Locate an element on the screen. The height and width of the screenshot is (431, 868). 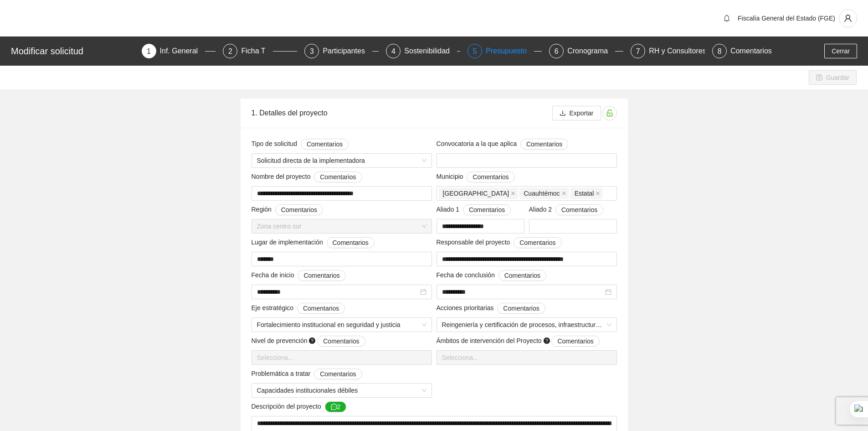
span: Cerrar is located at coordinates (841, 51).